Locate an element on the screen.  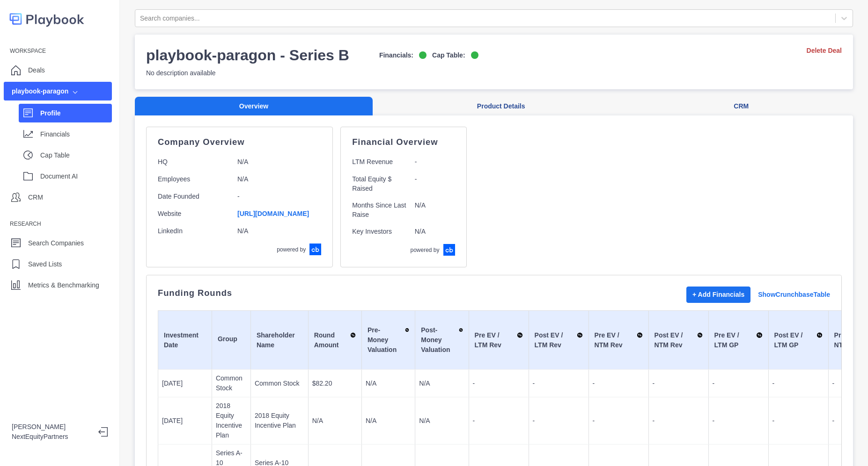
p: No description available is located at coordinates (312, 73).